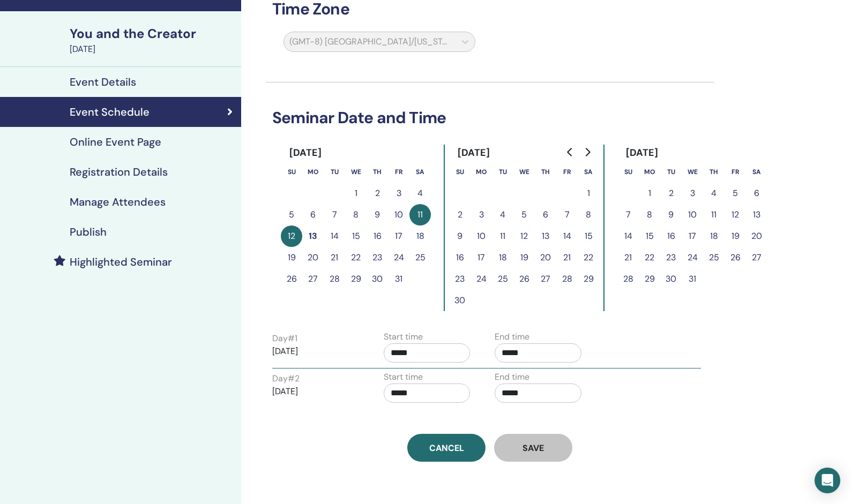 The height and width of the screenshot is (504, 851). I want to click on span: Cancel, so click(447, 447).